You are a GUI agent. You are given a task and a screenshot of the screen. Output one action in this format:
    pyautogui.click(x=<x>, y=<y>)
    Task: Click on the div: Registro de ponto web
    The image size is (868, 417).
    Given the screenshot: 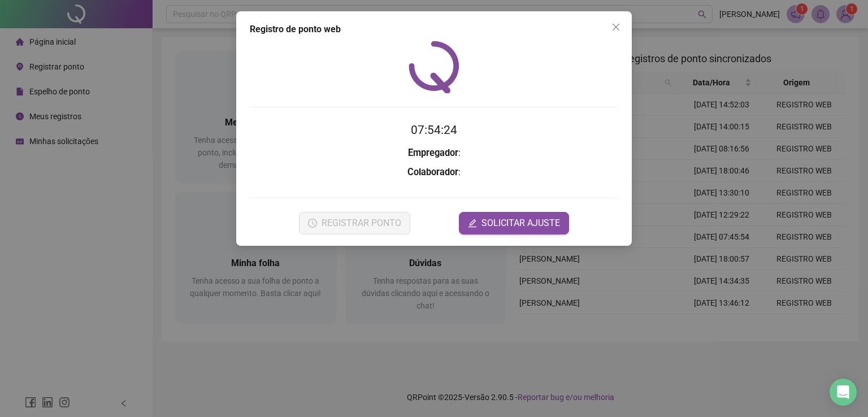 What is the action you would take?
    pyautogui.click(x=434, y=29)
    